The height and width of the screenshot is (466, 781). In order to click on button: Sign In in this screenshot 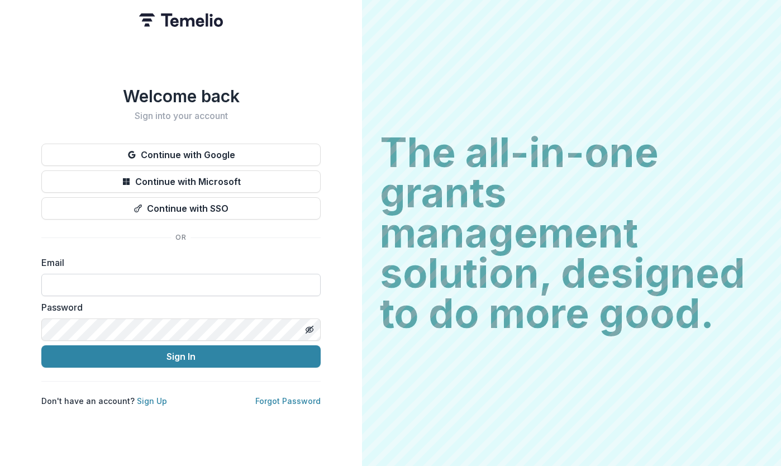, I will do `click(181, 357)`.